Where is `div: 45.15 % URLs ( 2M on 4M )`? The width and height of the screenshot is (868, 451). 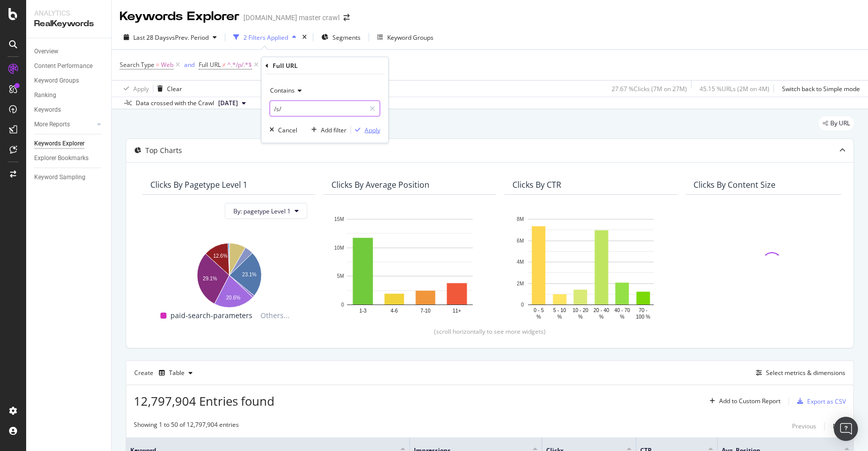
div: 45.15 % URLs ( 2M on 4M ) is located at coordinates (735, 89).